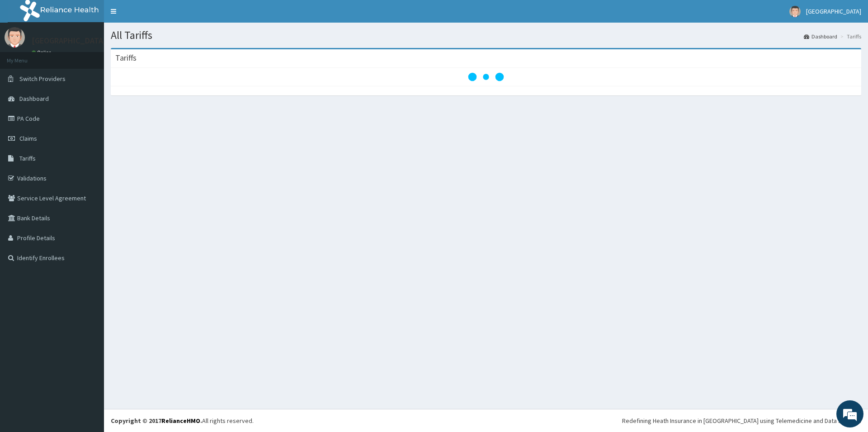 This screenshot has height=432, width=868. What do you see at coordinates (42, 53) in the screenshot?
I see `a: Online` at bounding box center [42, 53].